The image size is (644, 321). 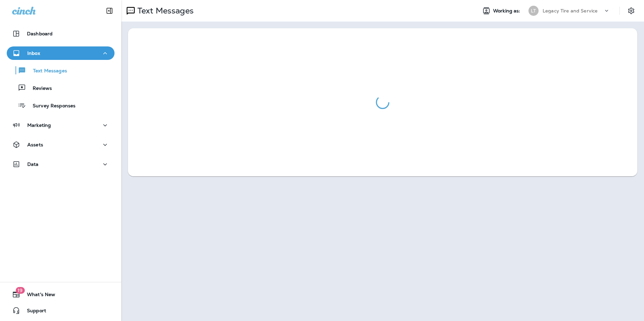 What do you see at coordinates (20, 291) in the screenshot?
I see `span: 19` at bounding box center [20, 291].